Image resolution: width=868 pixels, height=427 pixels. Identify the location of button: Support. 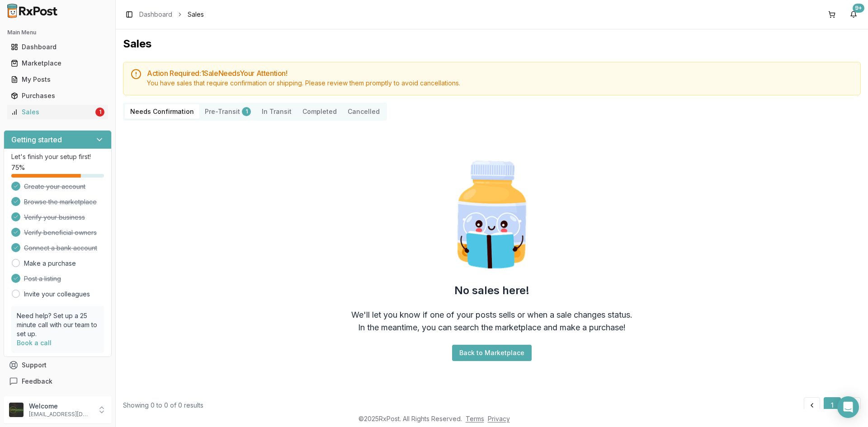
(57, 365).